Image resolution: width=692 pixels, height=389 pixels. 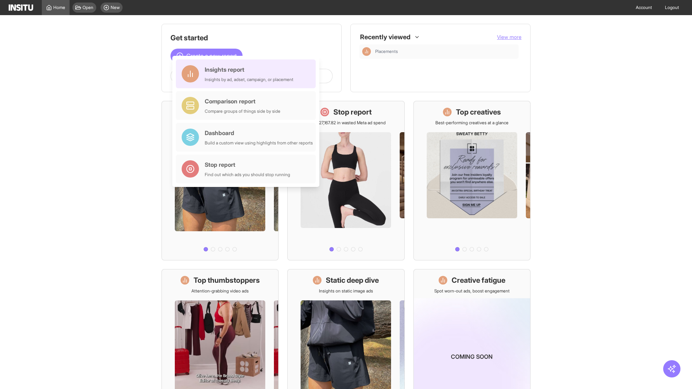 I want to click on p: Save £27,167.82 in wasted Meta ad spend, so click(x=346, y=123).